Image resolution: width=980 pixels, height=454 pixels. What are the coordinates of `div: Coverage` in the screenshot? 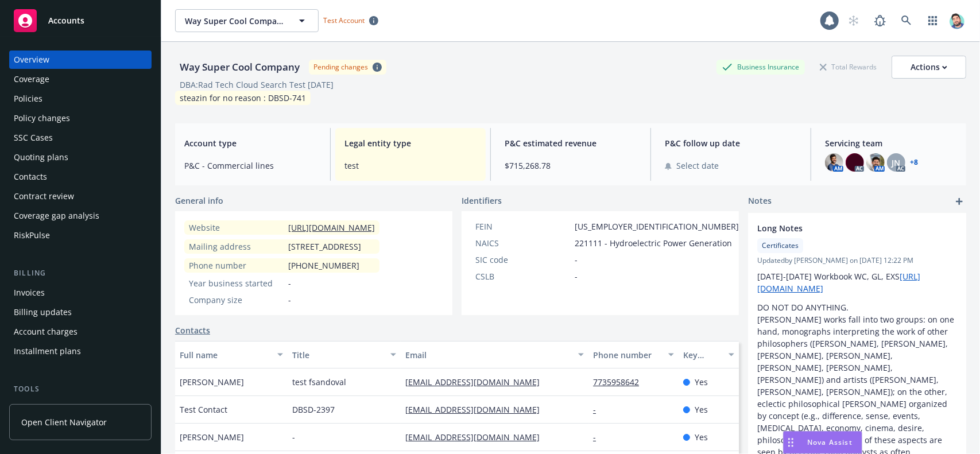 It's located at (32, 79).